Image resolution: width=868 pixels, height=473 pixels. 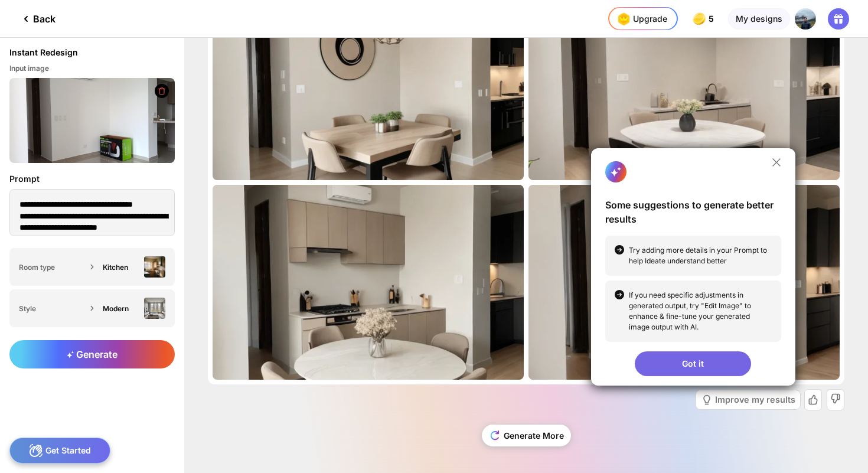 What do you see at coordinates (60, 450) in the screenshot?
I see `div: Get Started` at bounding box center [60, 450].